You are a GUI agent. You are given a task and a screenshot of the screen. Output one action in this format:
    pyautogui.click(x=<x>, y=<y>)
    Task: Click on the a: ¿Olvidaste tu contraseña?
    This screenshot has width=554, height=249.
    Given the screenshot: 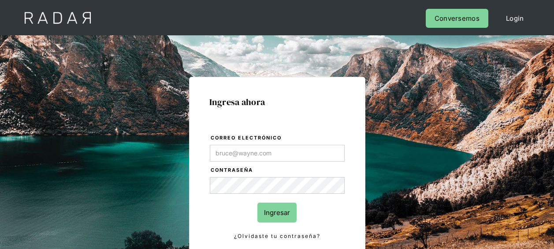 What is the action you would take?
    pyautogui.click(x=277, y=236)
    